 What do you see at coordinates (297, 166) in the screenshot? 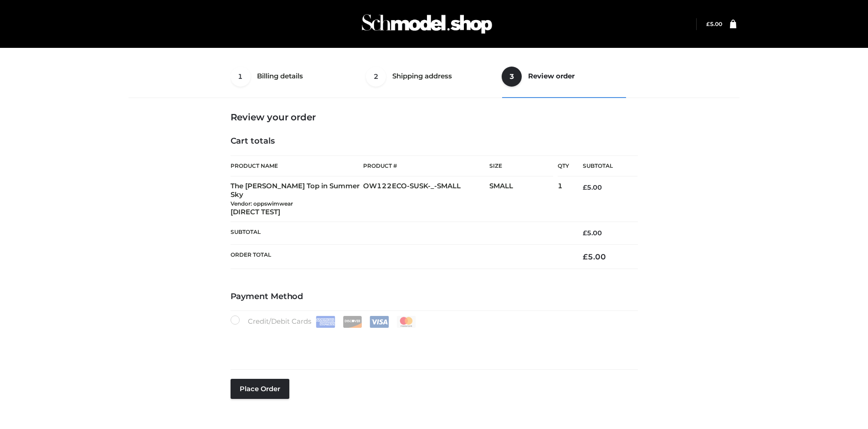
I see `th: Product Name` at bounding box center [297, 166].